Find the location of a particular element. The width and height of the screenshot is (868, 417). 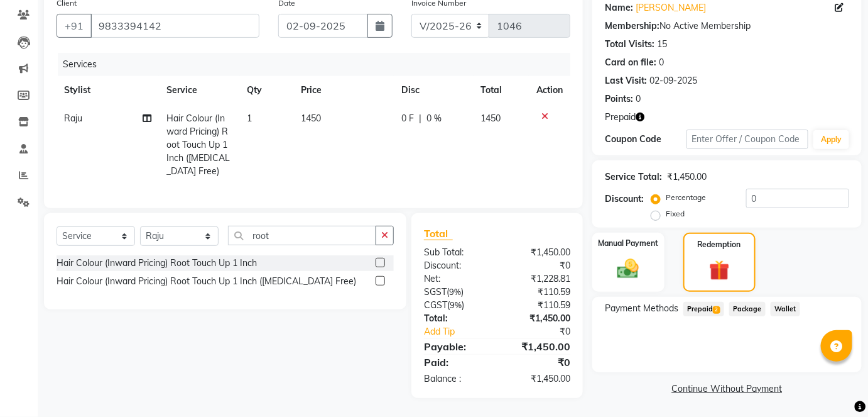

span: 2 is located at coordinates (716, 310).